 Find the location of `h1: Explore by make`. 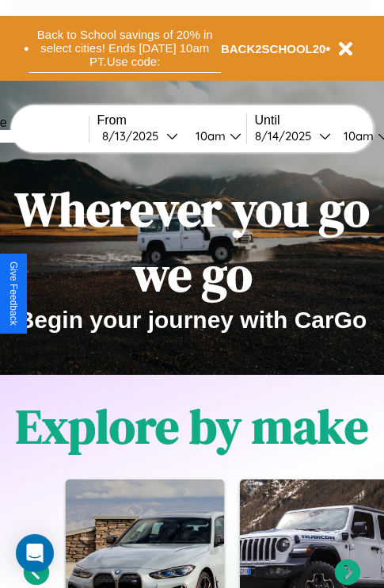

h1: Explore by make is located at coordinates (192, 427).